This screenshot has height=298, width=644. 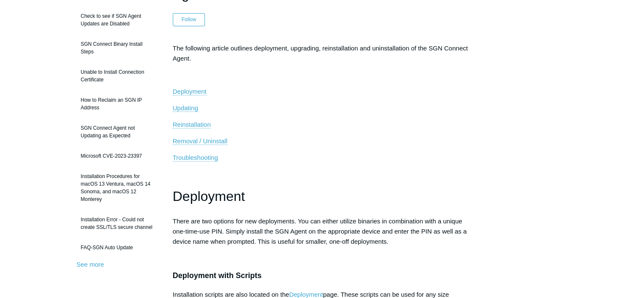 What do you see at coordinates (189, 20) in the screenshot?
I see `button: Follow Article` at bounding box center [189, 20].